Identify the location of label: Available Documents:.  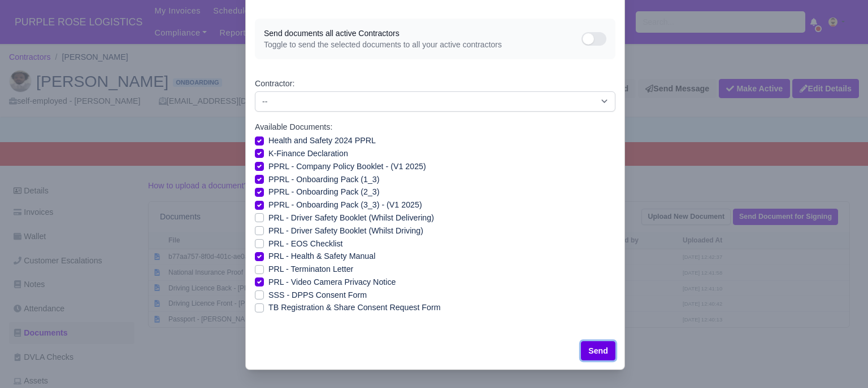
(293, 127).